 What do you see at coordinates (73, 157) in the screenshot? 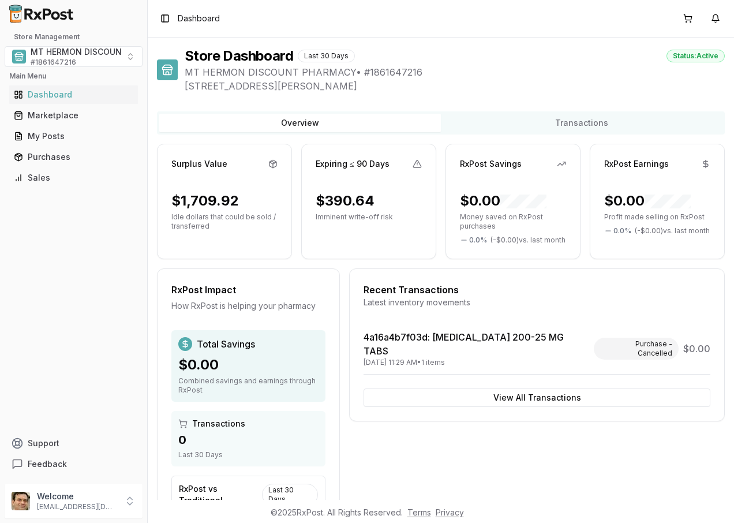
I see `a: Purchases` at bounding box center [73, 157].